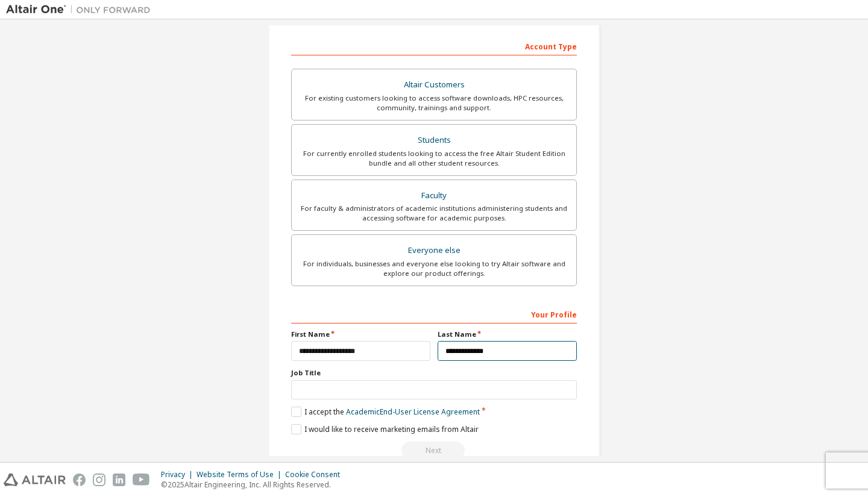  Describe the element at coordinates (240, 475) in the screenshot. I see `div: Website Terms of Use` at that location.